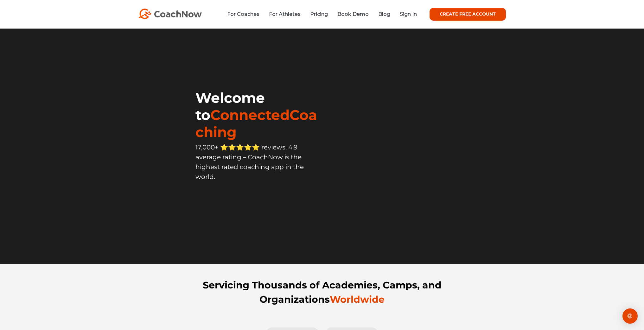 This screenshot has height=330, width=644. What do you see at coordinates (319, 14) in the screenshot?
I see `a: Pricing` at bounding box center [319, 14].